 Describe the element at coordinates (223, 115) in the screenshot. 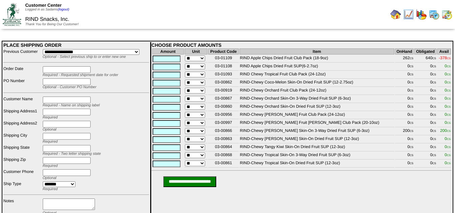

I see `td: 03-00956` at that location.